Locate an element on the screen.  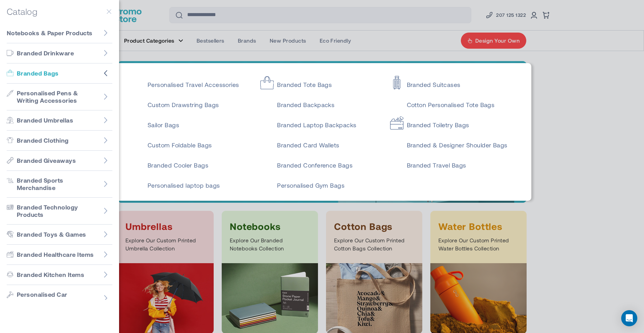
a: Go to Branded Giveaways is located at coordinates (59, 161).